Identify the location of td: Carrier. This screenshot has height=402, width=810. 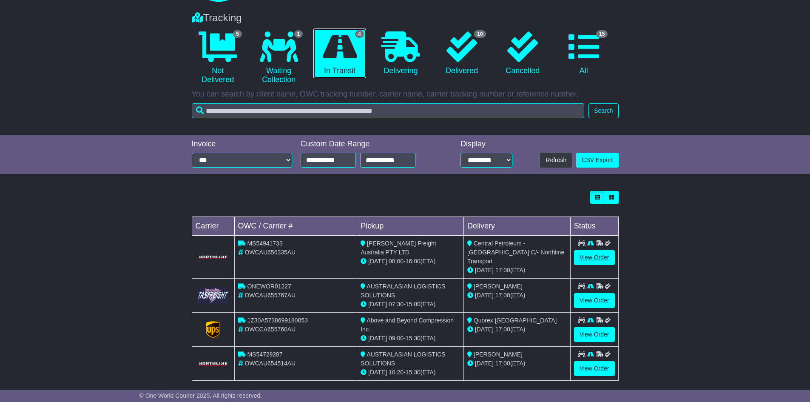
(213, 226).